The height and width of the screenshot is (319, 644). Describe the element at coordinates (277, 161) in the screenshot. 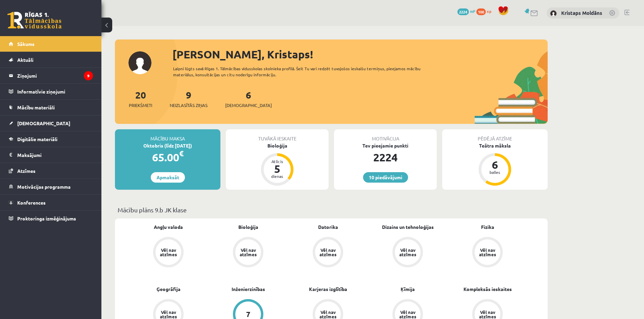

I see `div: Atlicis` at that location.